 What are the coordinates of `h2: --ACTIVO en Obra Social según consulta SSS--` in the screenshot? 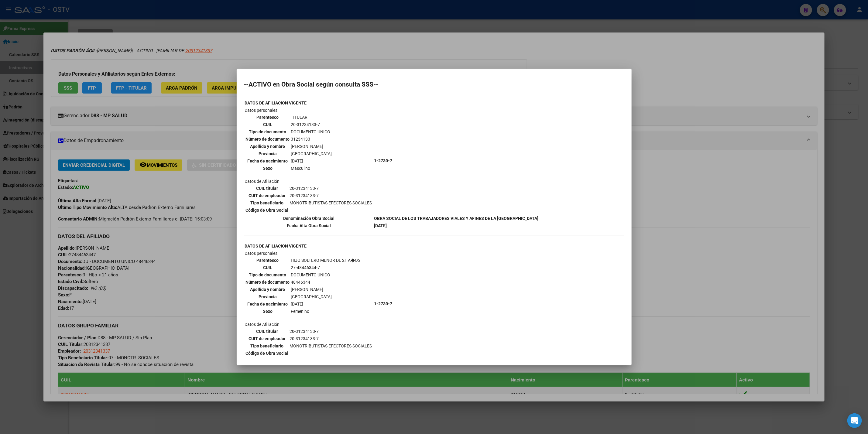 It's located at (434, 84).